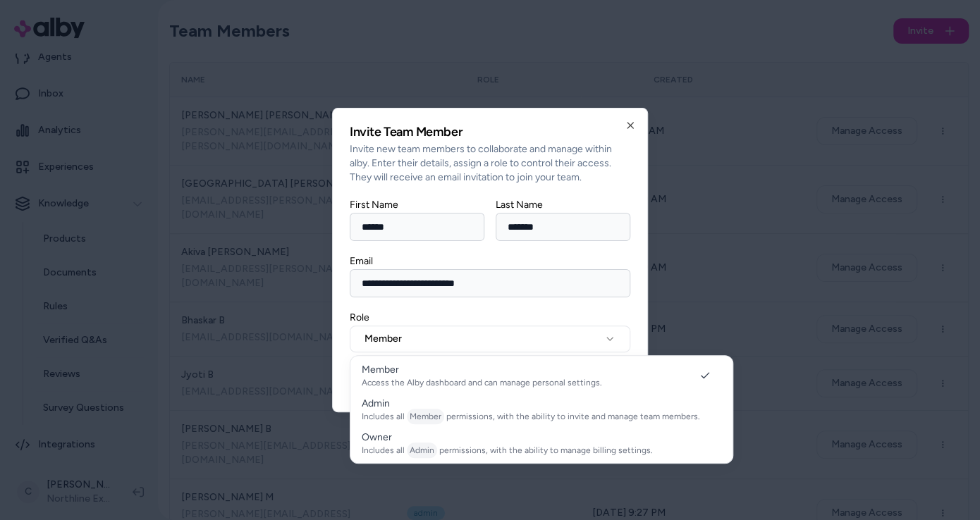  I want to click on label: First Name, so click(374, 204).